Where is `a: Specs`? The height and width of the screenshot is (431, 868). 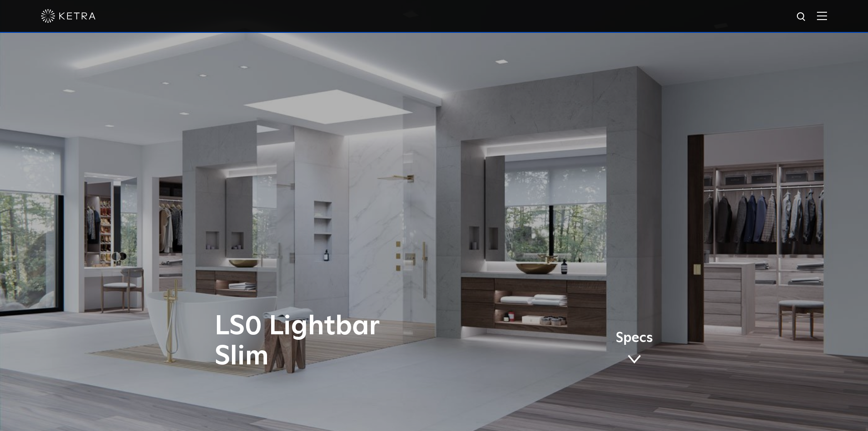 a: Specs is located at coordinates (634, 349).